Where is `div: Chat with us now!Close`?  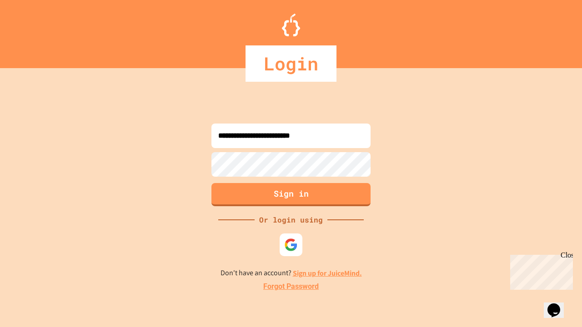 div: Chat with us now!Close is located at coordinates (33, 30).